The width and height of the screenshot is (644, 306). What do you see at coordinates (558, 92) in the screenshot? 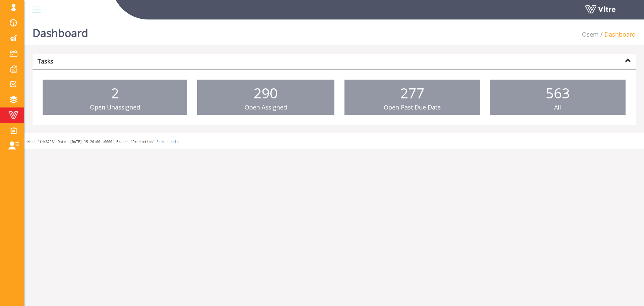
I see `span: 563` at bounding box center [558, 92].